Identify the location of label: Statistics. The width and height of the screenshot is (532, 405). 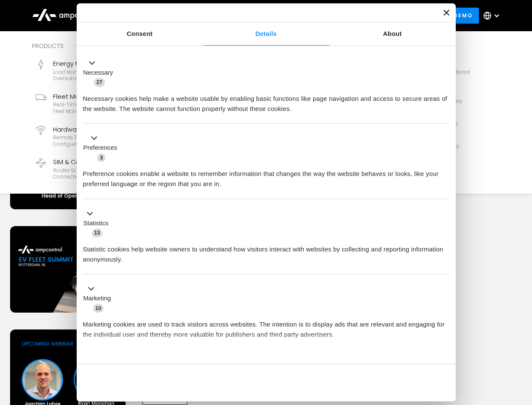
(96, 223).